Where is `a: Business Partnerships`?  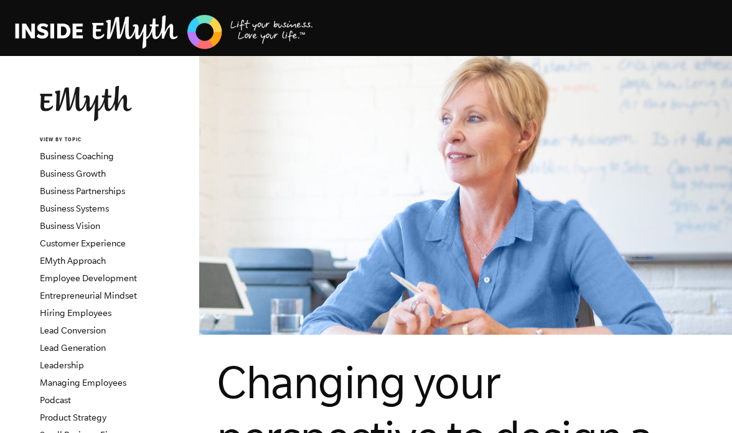
a: Business Partnerships is located at coordinates (82, 191).